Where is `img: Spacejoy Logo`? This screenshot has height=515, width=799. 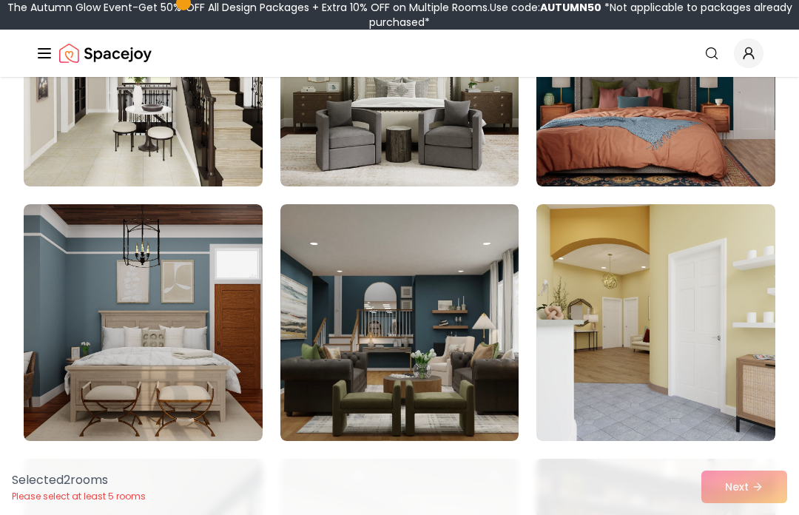 img: Spacejoy Logo is located at coordinates (105, 53).